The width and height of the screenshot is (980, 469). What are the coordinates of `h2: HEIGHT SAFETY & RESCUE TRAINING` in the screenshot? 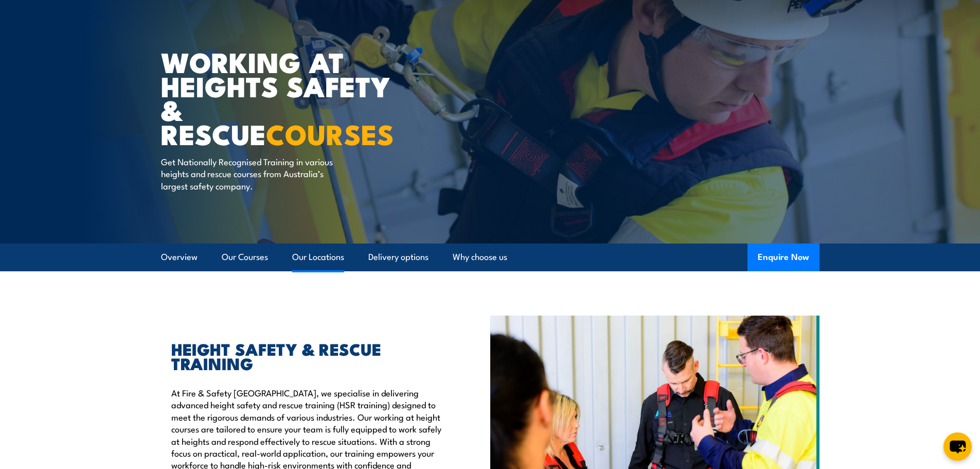 It's located at (307, 356).